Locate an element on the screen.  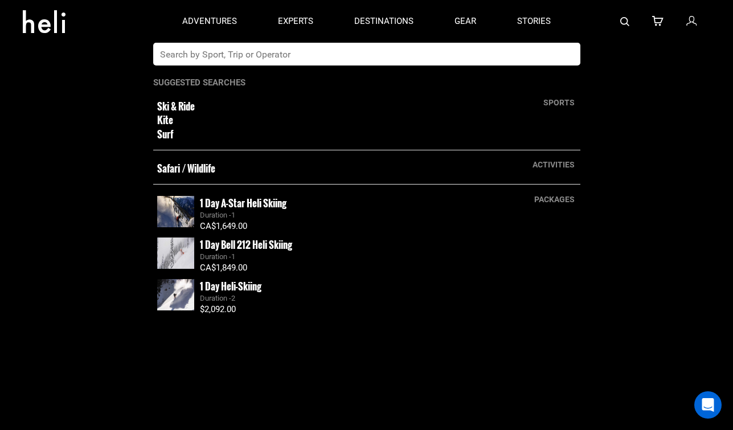
p: experts is located at coordinates (296, 21).